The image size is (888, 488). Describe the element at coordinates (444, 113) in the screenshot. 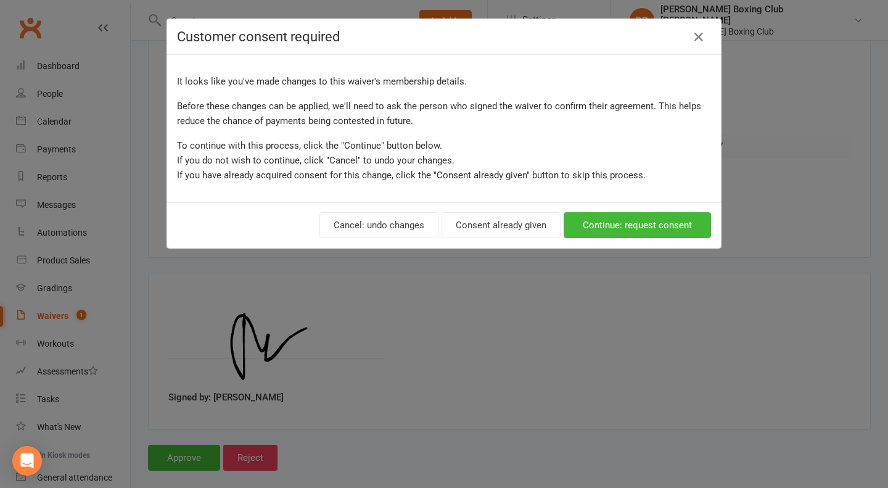

I see `p: Before these changes can be applied, we'll need to ask the person who signed the waiver to confir...` at that location.